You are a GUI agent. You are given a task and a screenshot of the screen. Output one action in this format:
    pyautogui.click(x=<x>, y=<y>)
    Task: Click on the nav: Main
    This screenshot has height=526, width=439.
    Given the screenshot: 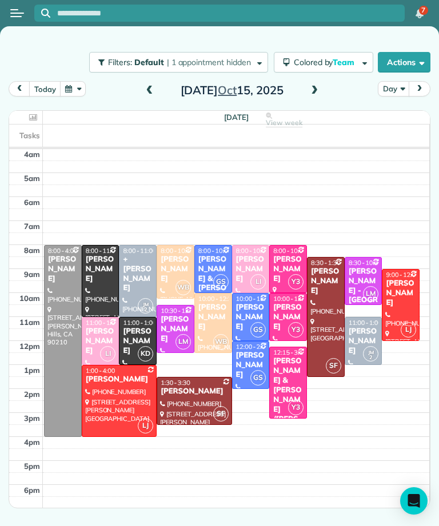 What is the action you would take?
    pyautogui.click(x=420, y=13)
    